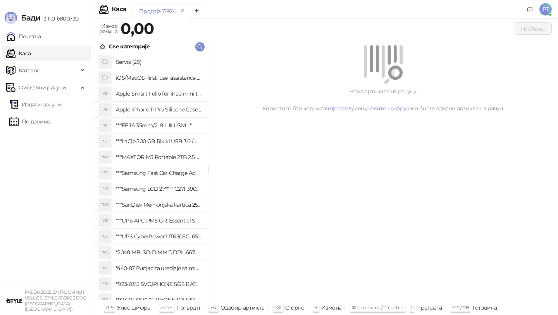 Image resolution: width=558 pixels, height=315 pixels. What do you see at coordinates (42, 88) in the screenshot?
I see `span: Фискални рачуни` at bounding box center [42, 88].